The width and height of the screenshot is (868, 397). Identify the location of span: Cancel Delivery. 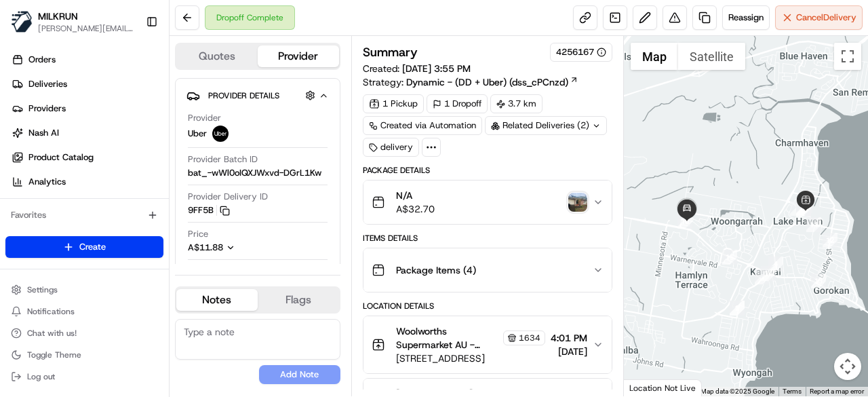
(826, 18).